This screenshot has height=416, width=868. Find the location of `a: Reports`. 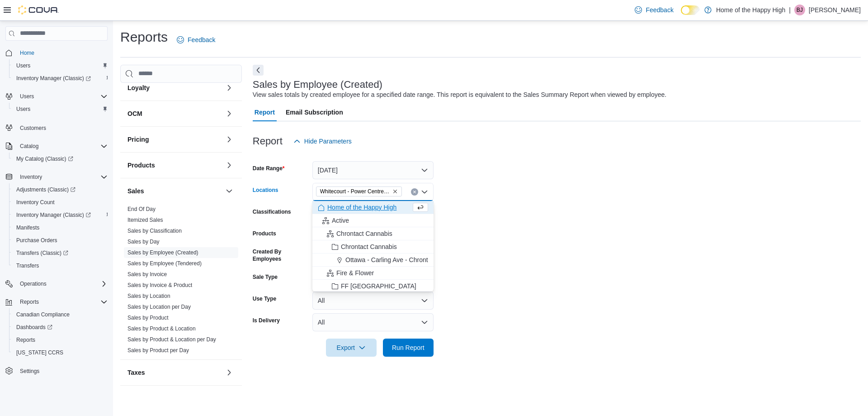

a: Reports is located at coordinates (26, 340).